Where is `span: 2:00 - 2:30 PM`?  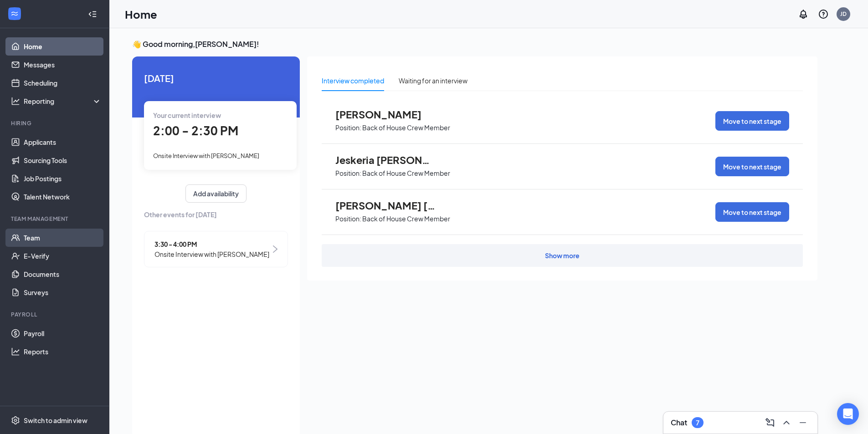
span: 2:00 - 2:30 PM is located at coordinates (195, 131).